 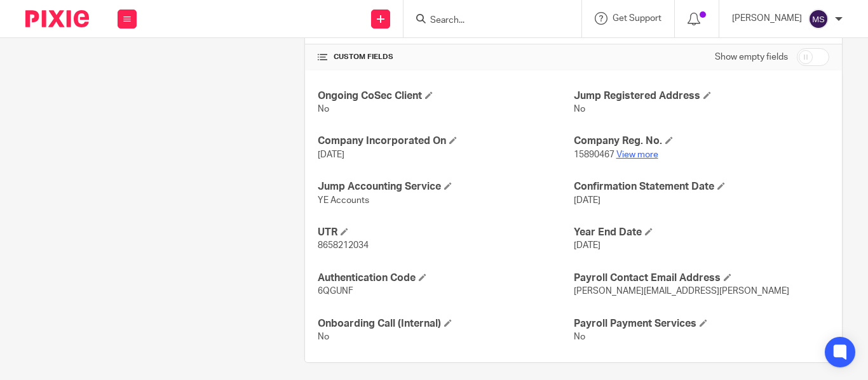 What do you see at coordinates (445, 96) in the screenshot?
I see `h4: Ongoing CoSec Client` at bounding box center [445, 96].